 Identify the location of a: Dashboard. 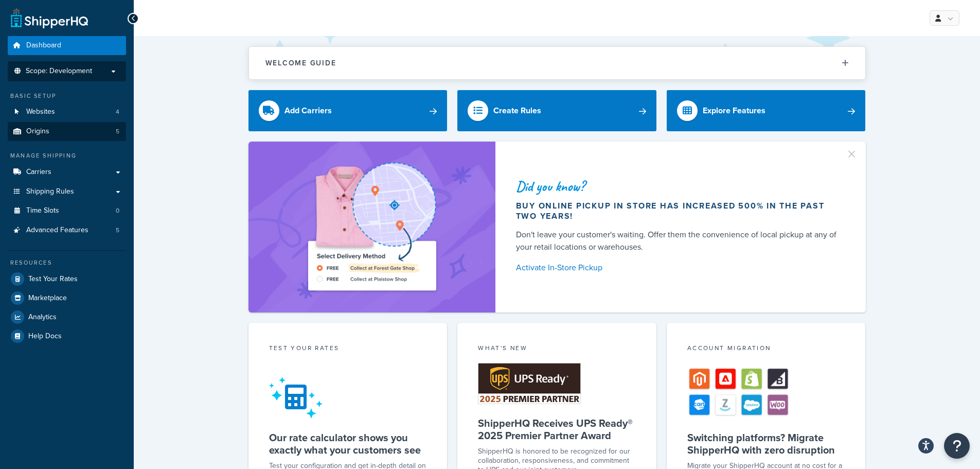
(67, 45).